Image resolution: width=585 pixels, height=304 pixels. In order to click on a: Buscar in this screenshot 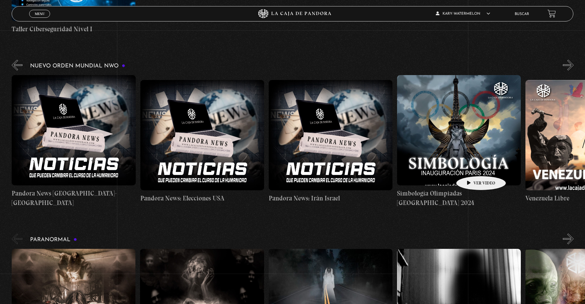, I will do `click(521, 14)`.